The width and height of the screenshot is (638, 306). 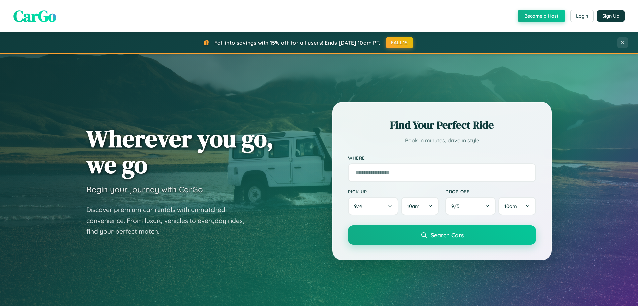 What do you see at coordinates (442, 235) in the screenshot?
I see `button: Search Cars` at bounding box center [442, 235].